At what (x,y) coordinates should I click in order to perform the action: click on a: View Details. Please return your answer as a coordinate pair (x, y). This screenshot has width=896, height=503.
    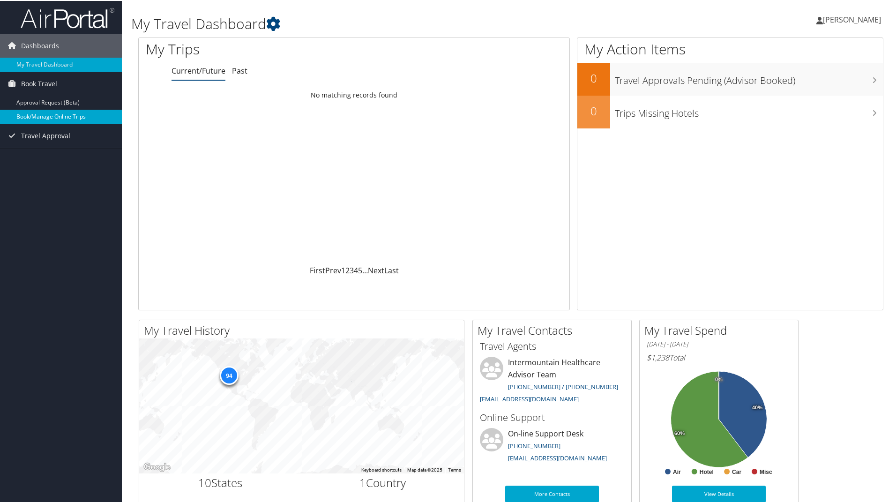
    Looking at the image, I should click on (719, 493).